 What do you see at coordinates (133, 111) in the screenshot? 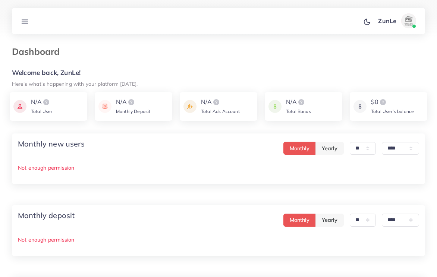
I see `span: Monthly Deposit` at bounding box center [133, 111].